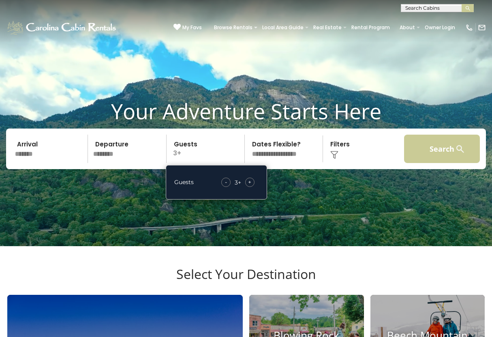  I want to click on button: Search, so click(441, 149).